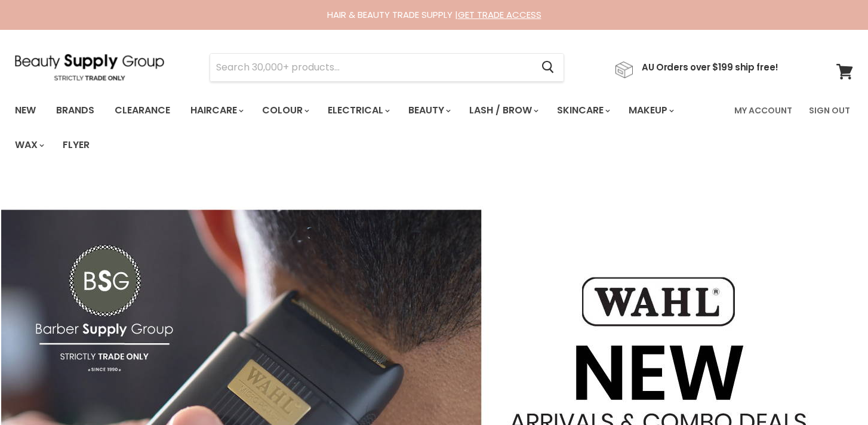 The width and height of the screenshot is (868, 425). Describe the element at coordinates (500, 14) in the screenshot. I see `a: GET TRADE ACCESS` at that location.